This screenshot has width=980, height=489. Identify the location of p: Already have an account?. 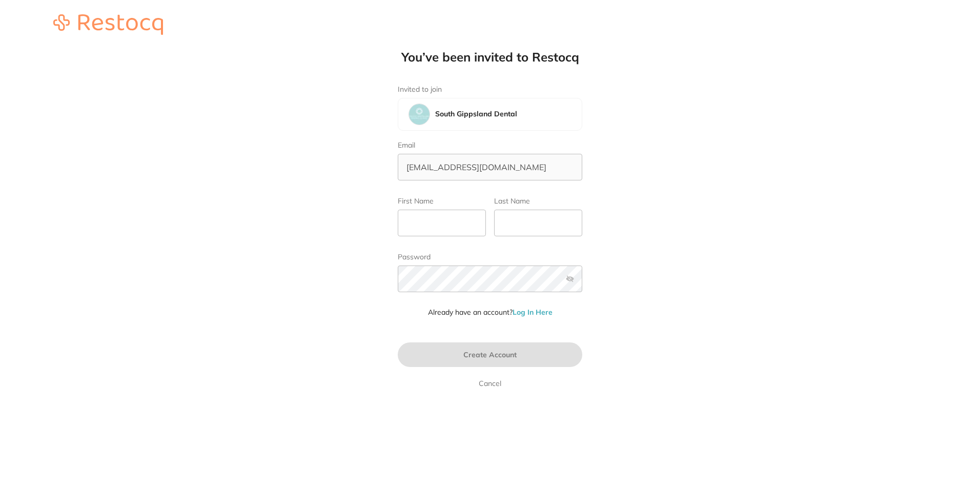
(490, 313).